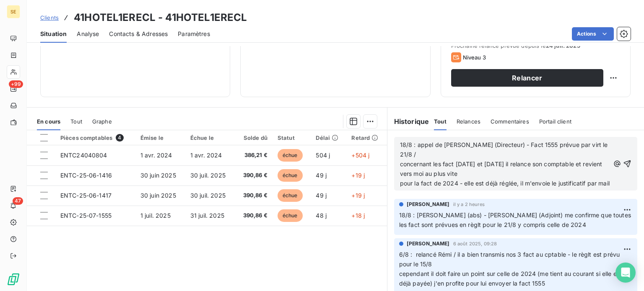 This screenshot has height=291, width=644. I want to click on h3: 41HOTEL1ERECL - 41HOTEL1ERECL, so click(160, 18).